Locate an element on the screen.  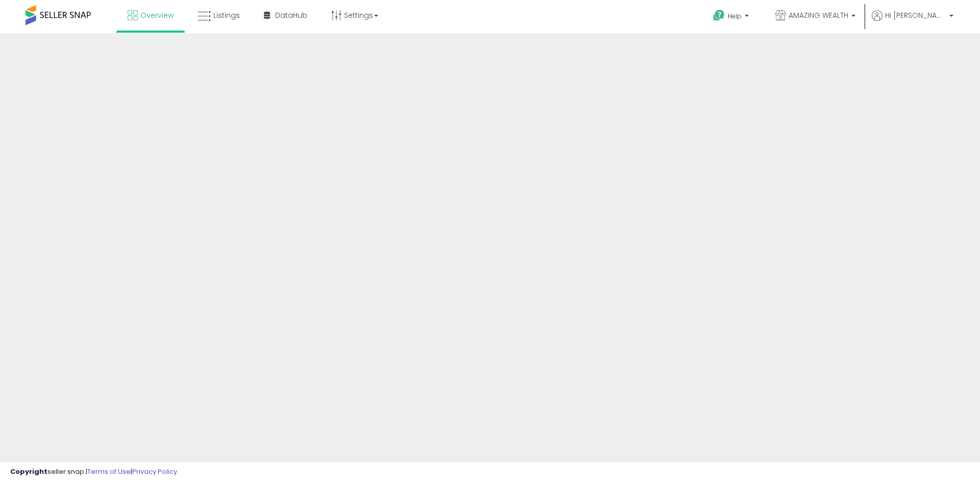
span: Listings is located at coordinates (227, 15).